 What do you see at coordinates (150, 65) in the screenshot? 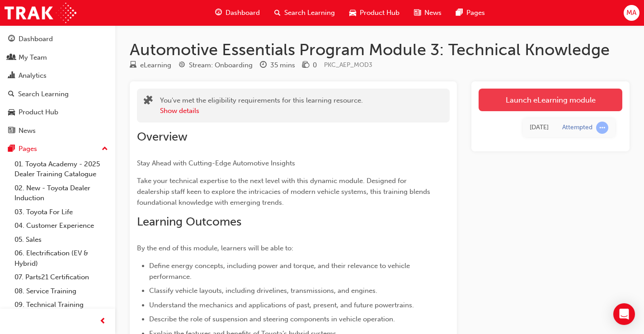
I see `div: Type` at bounding box center [150, 65].